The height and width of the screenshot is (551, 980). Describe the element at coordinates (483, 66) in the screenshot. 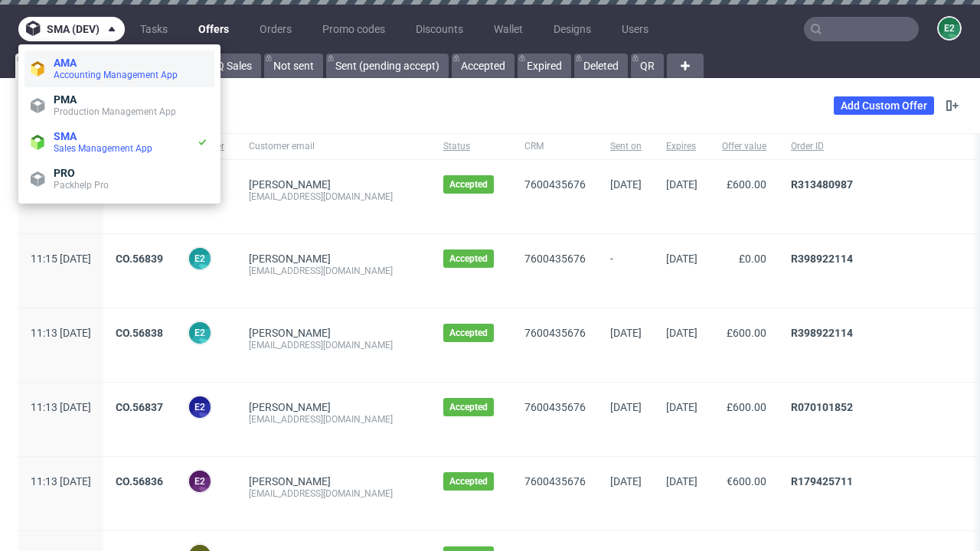

I see `a: Accepted` at that location.